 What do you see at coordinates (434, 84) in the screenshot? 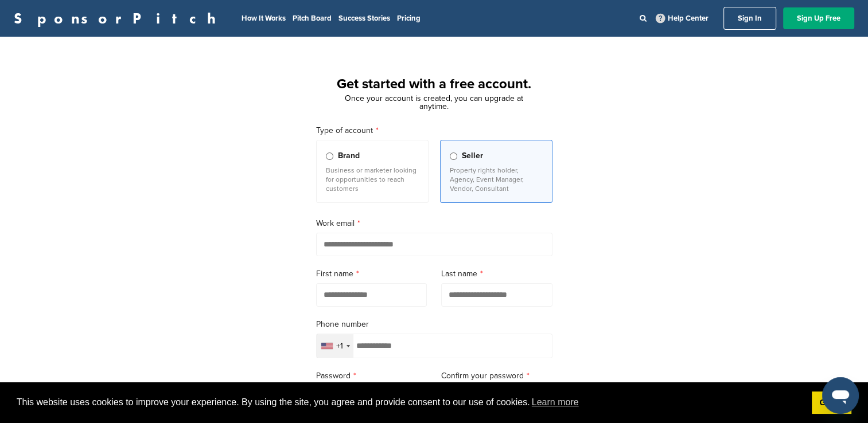
I see `h1: Get started with a free account.` at bounding box center [434, 84].